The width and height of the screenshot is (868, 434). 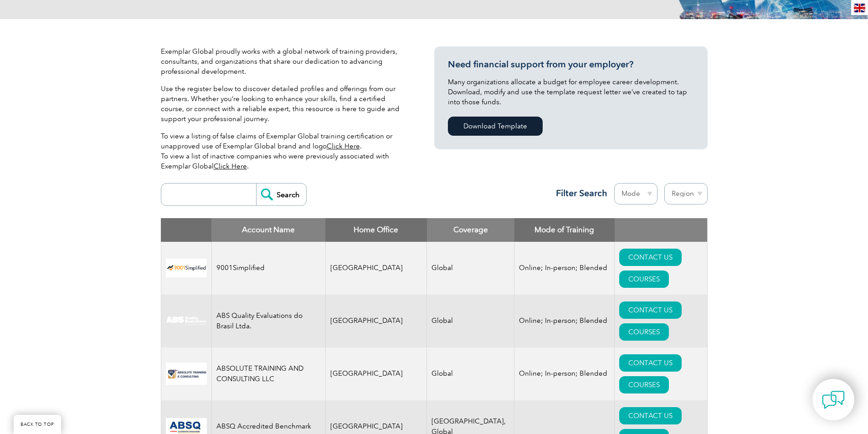 What do you see at coordinates (269, 321) in the screenshot?
I see `td: ABS Quality Evaluations do Brasil Ltda.` at bounding box center [269, 321].